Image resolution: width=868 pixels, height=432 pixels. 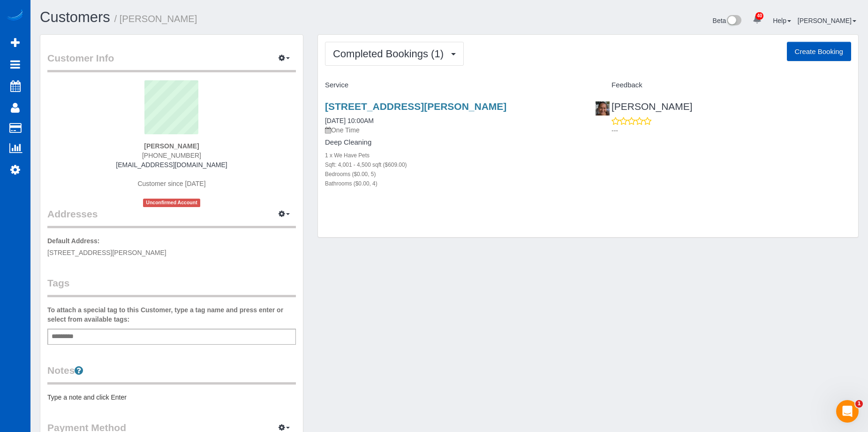 I want to click on button: Completed Bookings (1), so click(x=394, y=53).